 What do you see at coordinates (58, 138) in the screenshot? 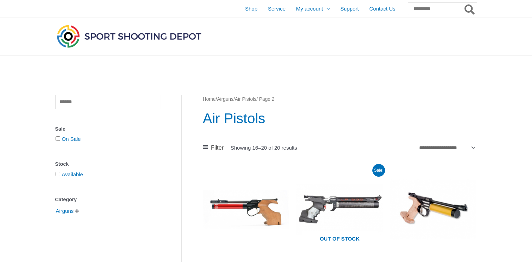
I see `input: On Sale` at bounding box center [58, 138].